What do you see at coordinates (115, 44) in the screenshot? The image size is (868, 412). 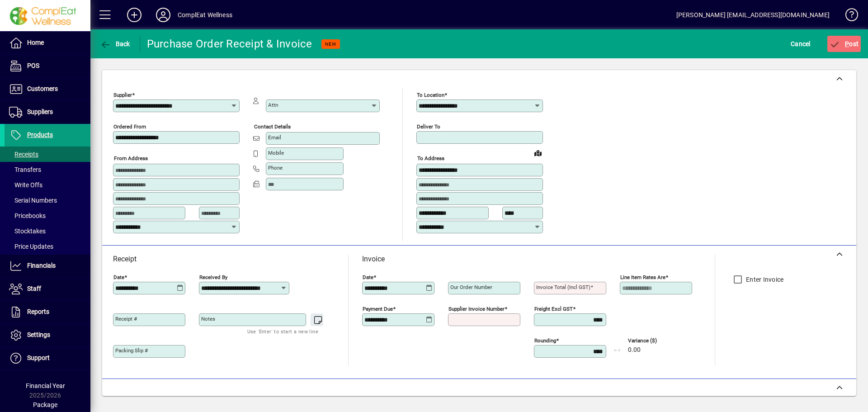 I see `app-page-header-button: Back` at bounding box center [115, 44].